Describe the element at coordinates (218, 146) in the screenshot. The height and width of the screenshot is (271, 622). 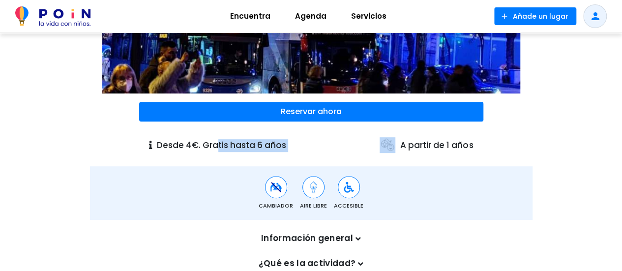
I see `p: Desde 4€. Gratis hasta 6 años` at that location.